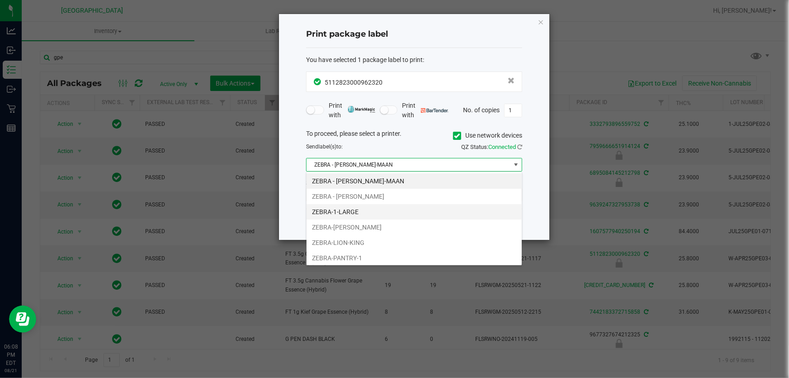 This screenshot has height=378, width=789. I want to click on div: Select a label template., so click(414, 183).